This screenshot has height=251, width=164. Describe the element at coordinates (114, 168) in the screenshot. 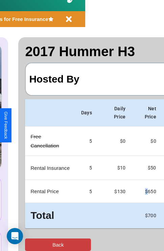

I see `td: $10` at that location.